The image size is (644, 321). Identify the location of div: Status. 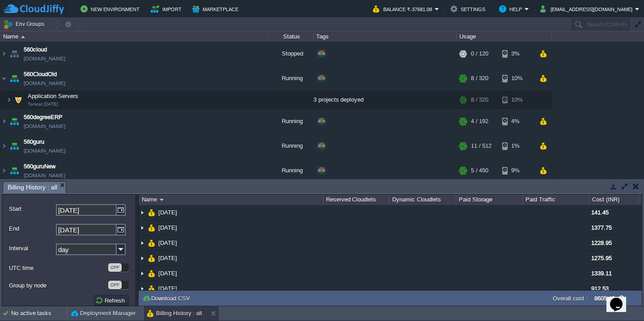
(291, 36).